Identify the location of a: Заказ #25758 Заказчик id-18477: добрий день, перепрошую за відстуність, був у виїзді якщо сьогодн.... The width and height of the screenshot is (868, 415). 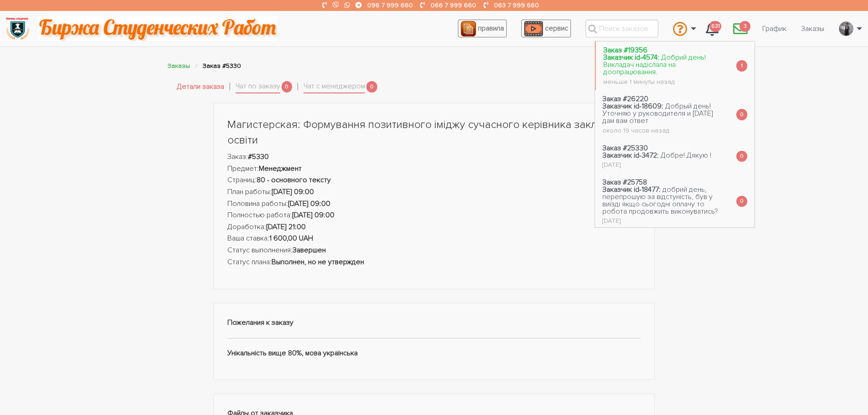
(662, 201).